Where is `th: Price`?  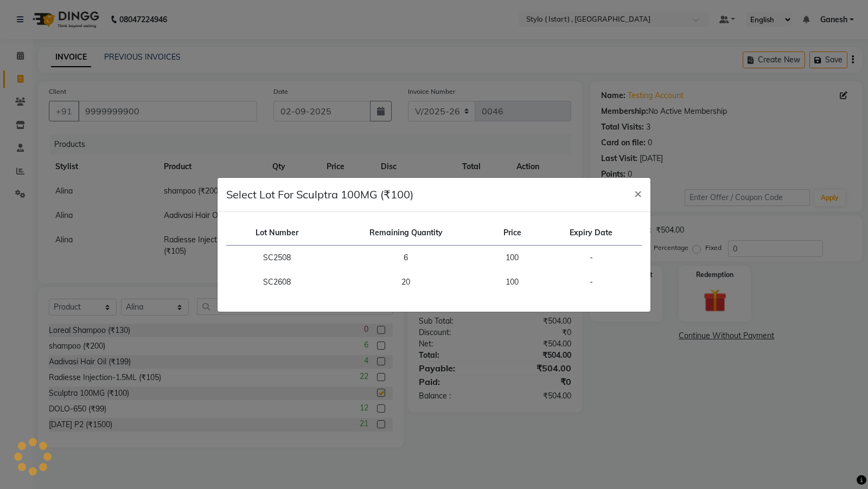 th: Price is located at coordinates (513, 233).